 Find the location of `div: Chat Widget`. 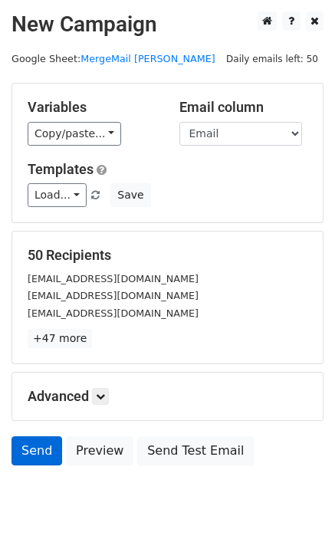

div: Chat Widget is located at coordinates (297, 512).